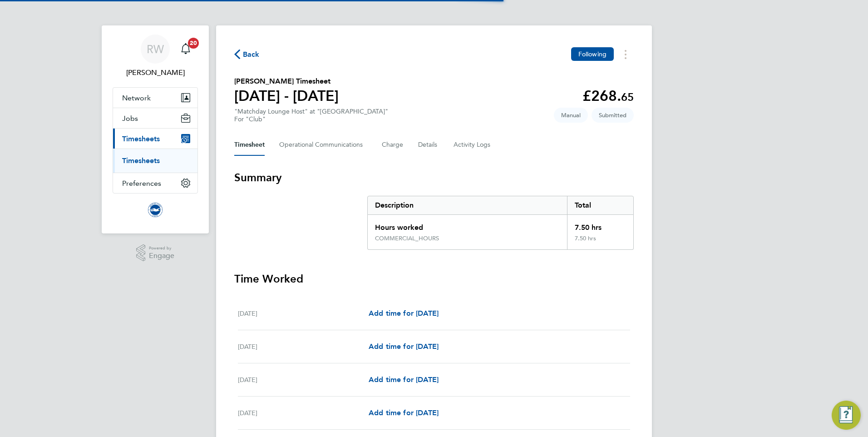 Image resolution: width=868 pixels, height=437 pixels. Describe the element at coordinates (155, 210) in the screenshot. I see `img: brightonandhovealbion-logo-retina.png` at that location.